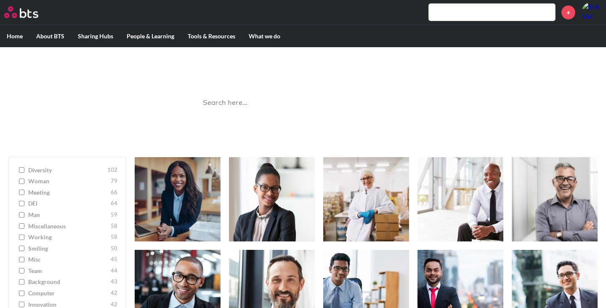  I want to click on input: background 43, so click(21, 281).